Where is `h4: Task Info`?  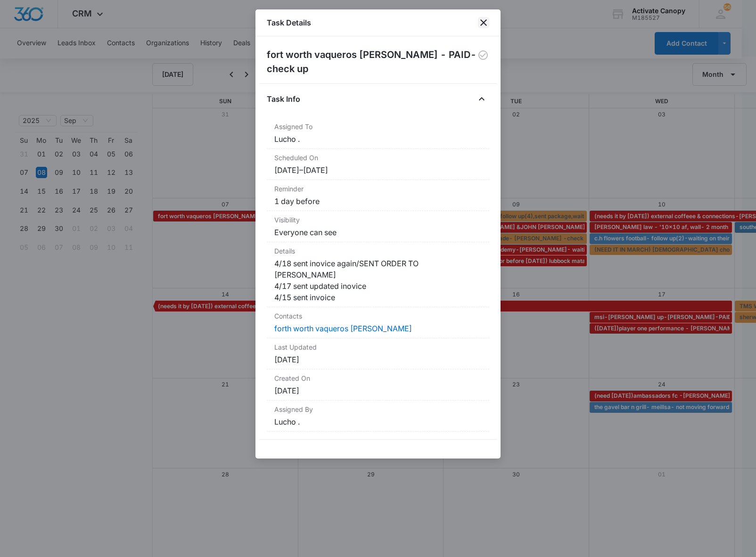 h4: Task Info is located at coordinates (284, 99).